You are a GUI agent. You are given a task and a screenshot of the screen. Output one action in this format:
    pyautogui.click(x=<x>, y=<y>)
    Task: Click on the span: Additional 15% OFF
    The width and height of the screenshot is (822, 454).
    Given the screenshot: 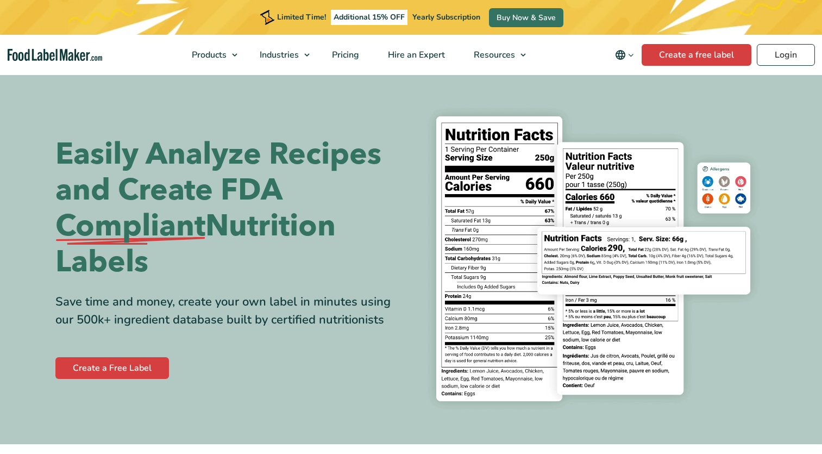 What is the action you would take?
    pyautogui.click(x=369, y=17)
    